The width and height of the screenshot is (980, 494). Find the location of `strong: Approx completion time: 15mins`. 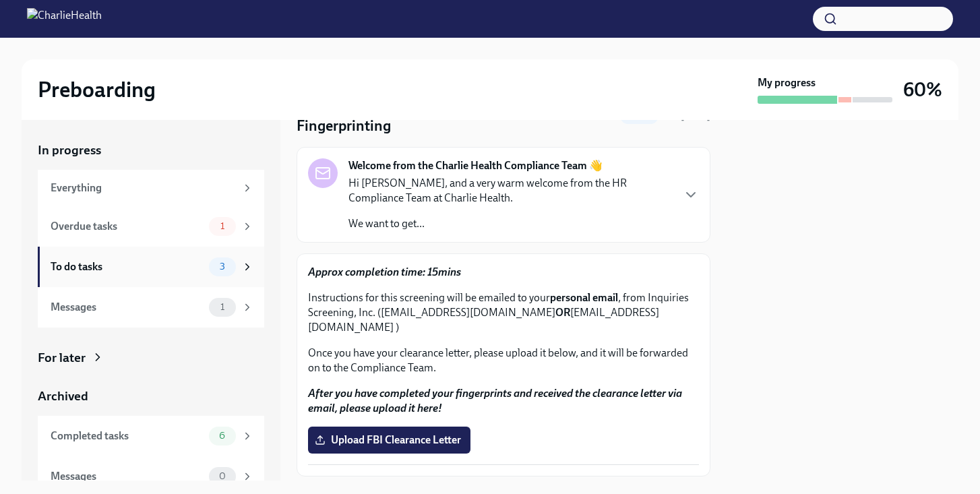

strong: Approx completion time: 15mins is located at coordinates (384, 271).